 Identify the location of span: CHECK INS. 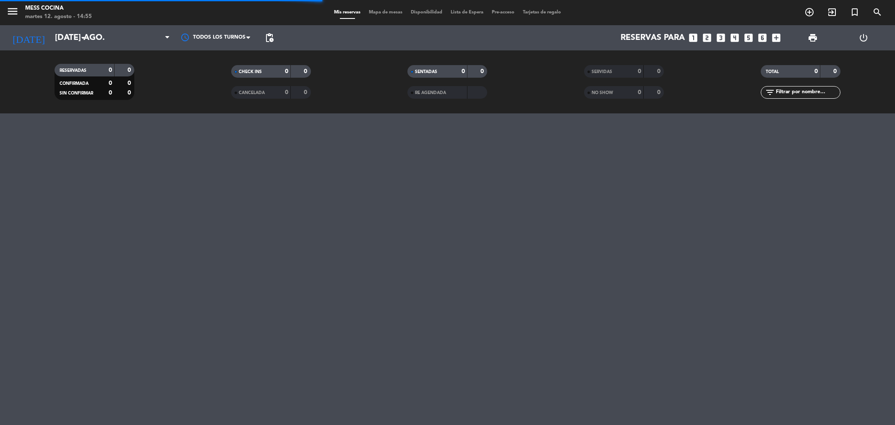
(250, 72).